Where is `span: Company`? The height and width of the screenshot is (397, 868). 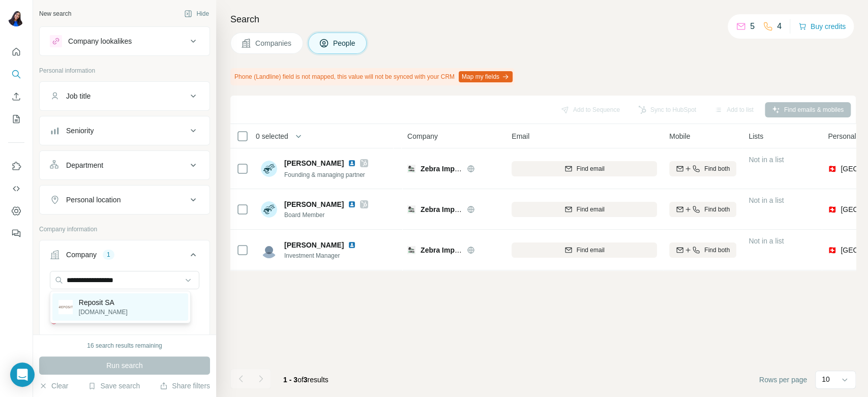 span: Company is located at coordinates (422, 136).